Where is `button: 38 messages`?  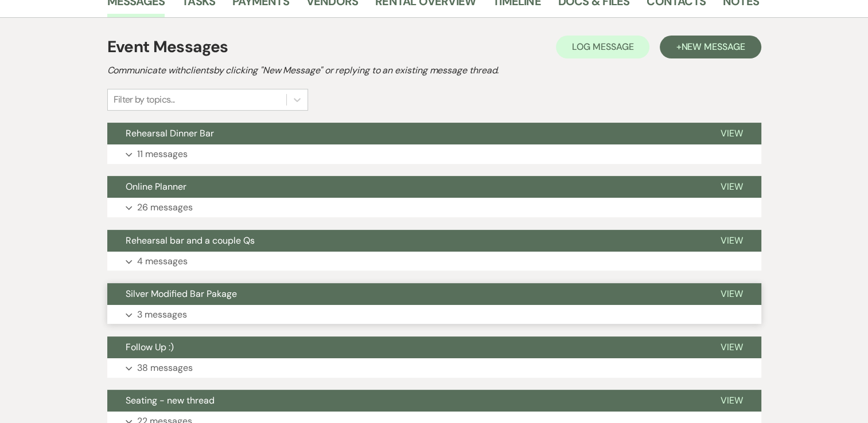 button: 38 messages is located at coordinates (435, 368).